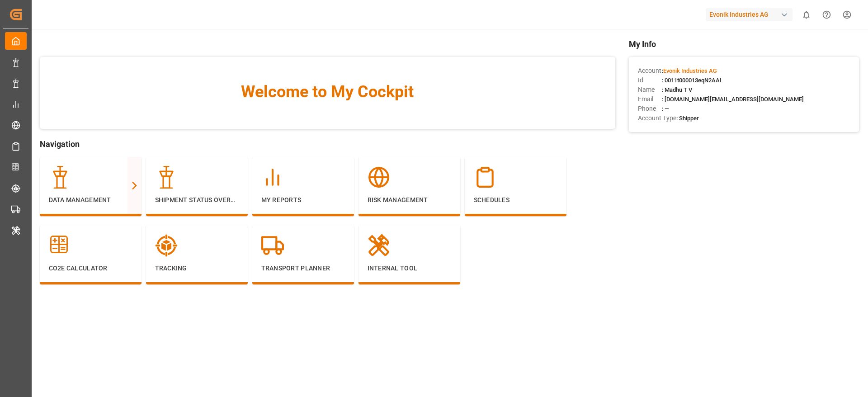  Describe the element at coordinates (806, 14) in the screenshot. I see `button: show 0 new notifications` at that location.